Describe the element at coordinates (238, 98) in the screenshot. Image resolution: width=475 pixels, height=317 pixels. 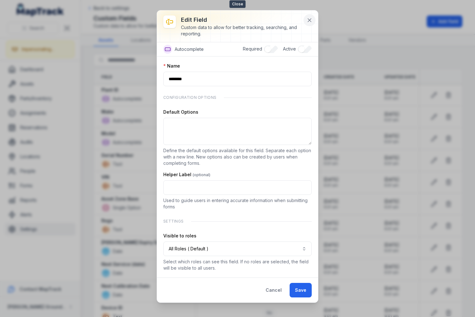
I see `div: Configuration Options` at that location.